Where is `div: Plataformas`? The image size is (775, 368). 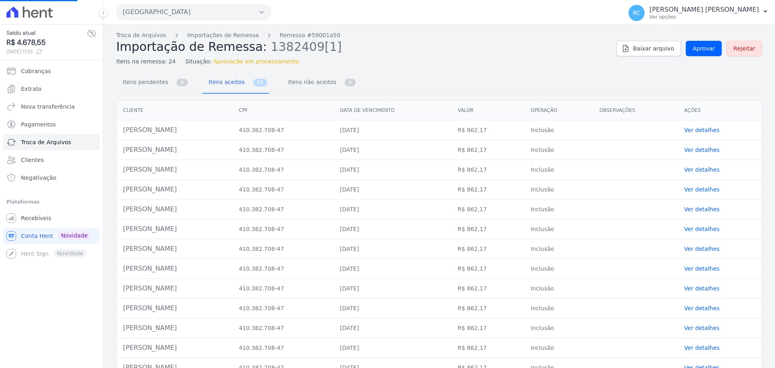
div: Plataformas is located at coordinates (51, 202).